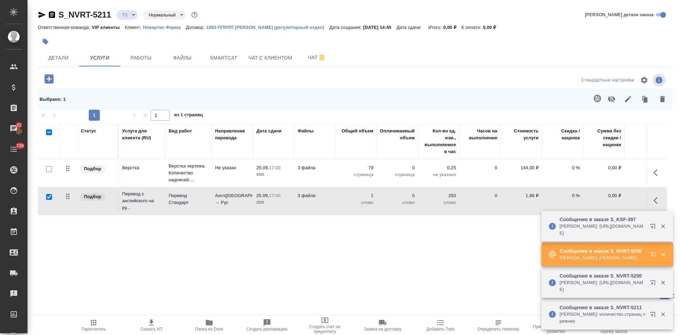 This screenshot has width=680, height=335. What do you see at coordinates (346, 27) in the screenshot?
I see `p: Дата создания:` at bounding box center [346, 27].